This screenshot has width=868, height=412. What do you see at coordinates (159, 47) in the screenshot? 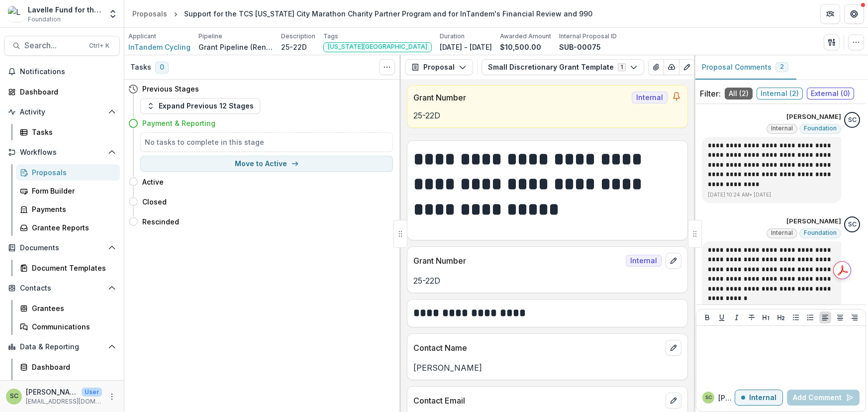
I see `a: InTandem Cycling` at bounding box center [159, 47].